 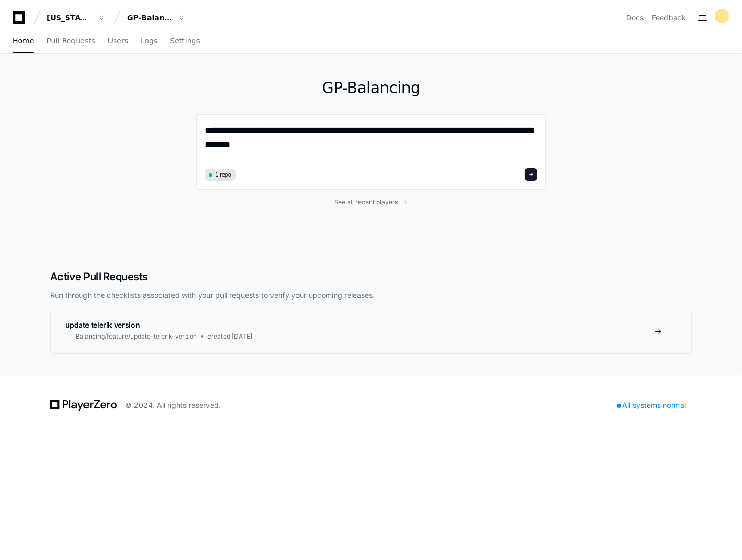 What do you see at coordinates (71, 41) in the screenshot?
I see `span: Pull Requests` at bounding box center [71, 41].